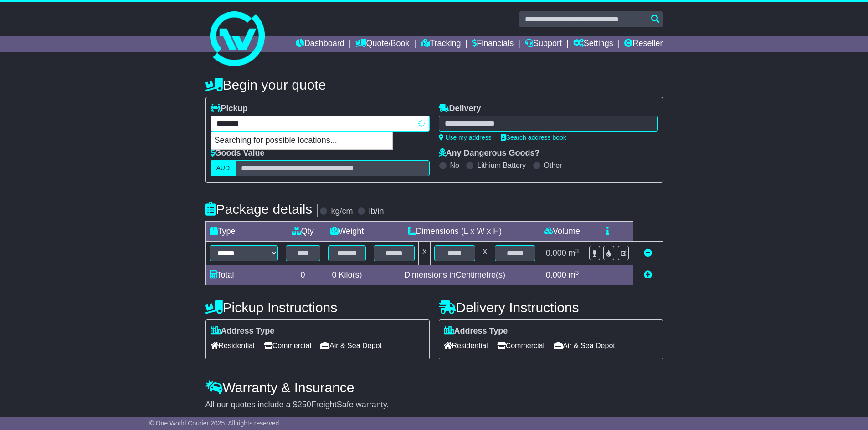 Image resolution: width=868 pixels, height=430 pixels. Describe the element at coordinates (333, 275) in the screenshot. I see `span: 0` at that location.